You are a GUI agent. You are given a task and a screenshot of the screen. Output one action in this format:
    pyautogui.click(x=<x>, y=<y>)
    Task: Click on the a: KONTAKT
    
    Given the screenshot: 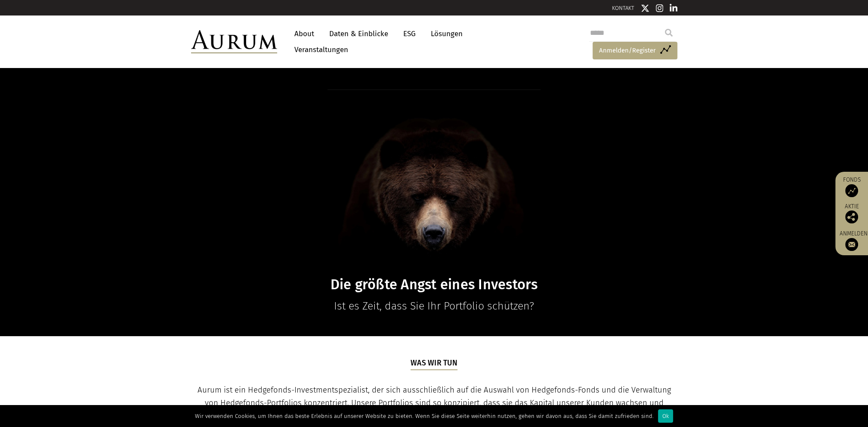 What is the action you would take?
    pyautogui.click(x=623, y=8)
    